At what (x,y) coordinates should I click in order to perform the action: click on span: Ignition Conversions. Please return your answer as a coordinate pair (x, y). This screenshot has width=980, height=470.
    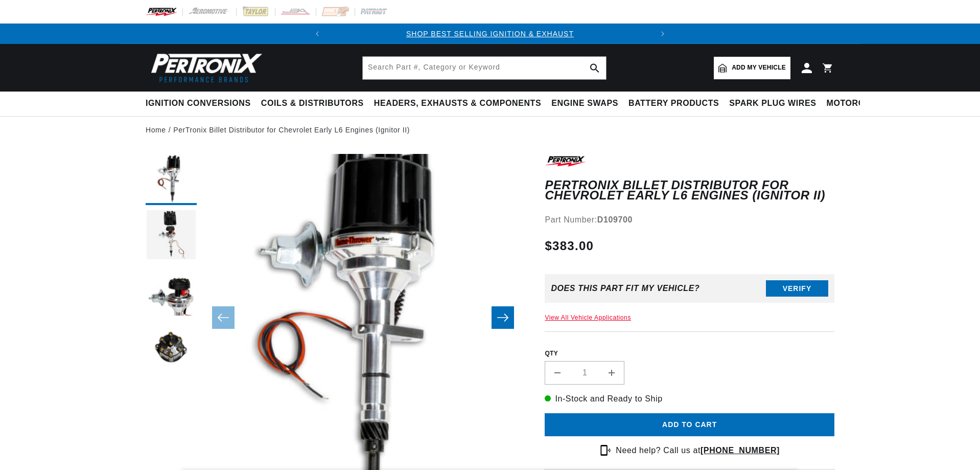
    Looking at the image, I should click on (199, 103).